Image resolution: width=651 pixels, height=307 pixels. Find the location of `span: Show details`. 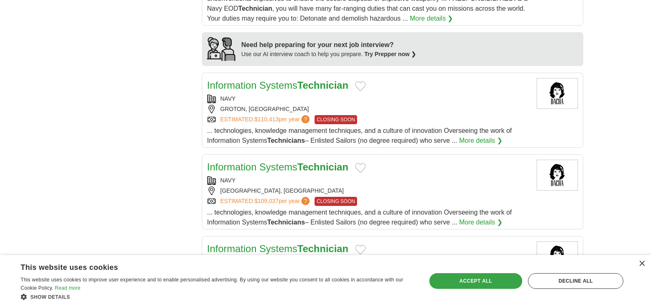

span: Show details is located at coordinates (50, 297).